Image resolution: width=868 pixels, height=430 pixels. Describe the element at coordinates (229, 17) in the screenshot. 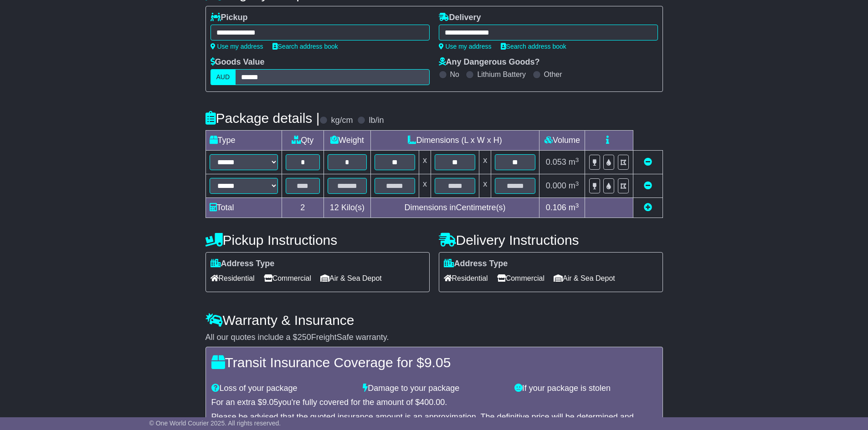

I see `label: Pickup` at that location.